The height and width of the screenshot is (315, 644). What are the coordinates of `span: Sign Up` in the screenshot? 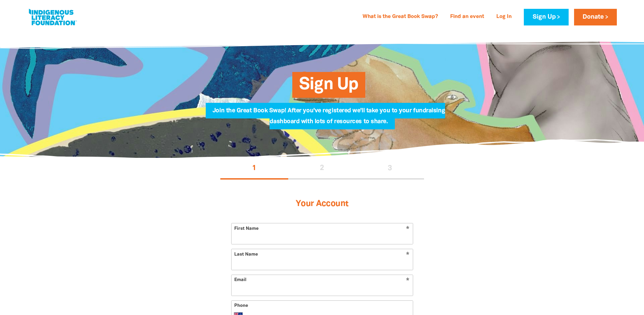 It's located at (329, 87).